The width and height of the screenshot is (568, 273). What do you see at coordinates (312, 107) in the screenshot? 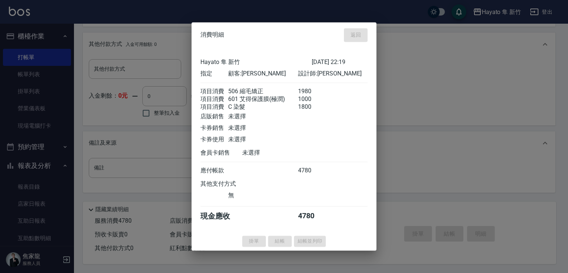
I see `div: 1800` at bounding box center [312, 107].